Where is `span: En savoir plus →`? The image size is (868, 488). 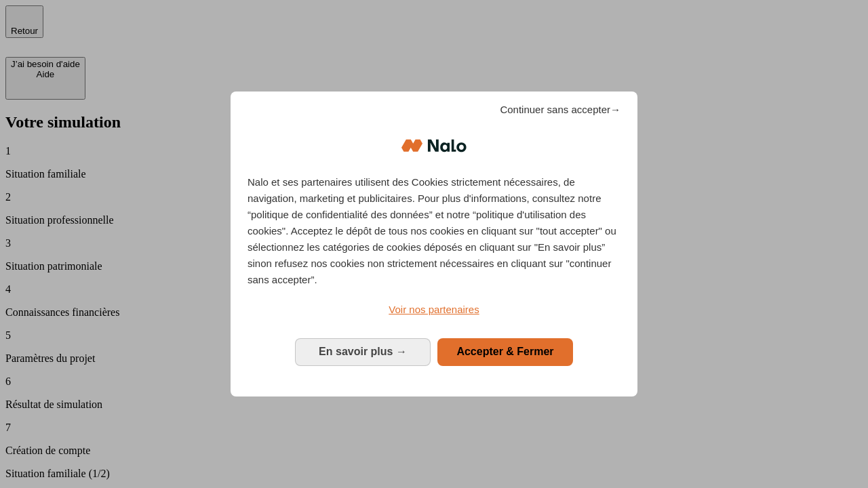 span: En savoir plus → is located at coordinates (363, 351).